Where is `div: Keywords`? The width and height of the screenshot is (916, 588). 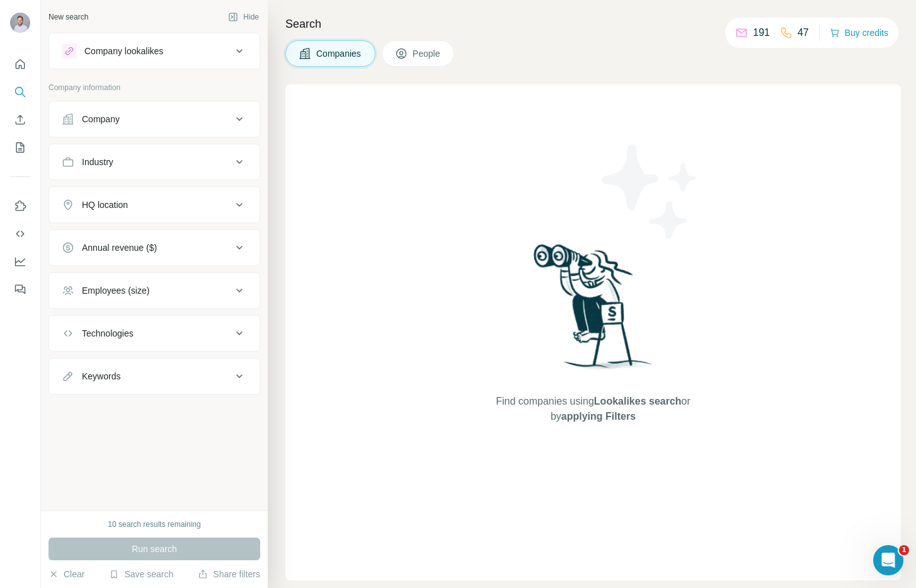
div: Keywords is located at coordinates (101, 376).